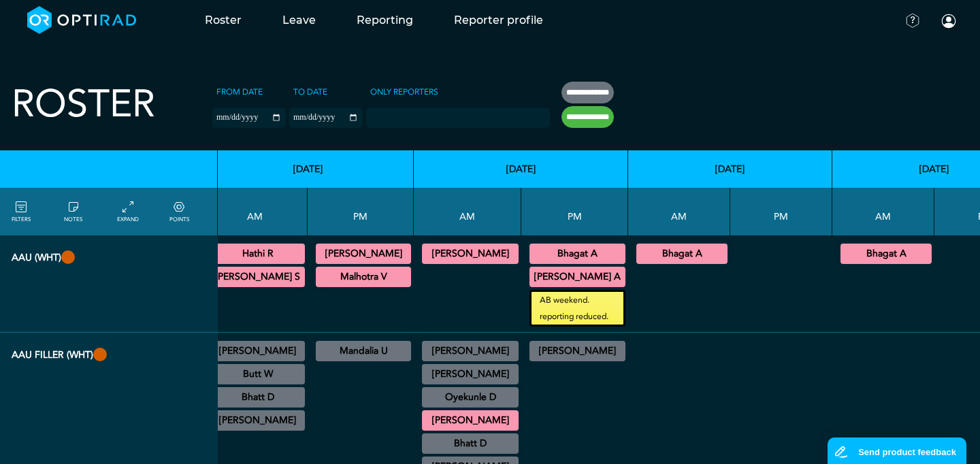 This screenshot has width=980, height=464. Describe the element at coordinates (257, 375) in the screenshot. I see `div: General CT/General MRI/General XR 08:00 - 13:00` at that location.